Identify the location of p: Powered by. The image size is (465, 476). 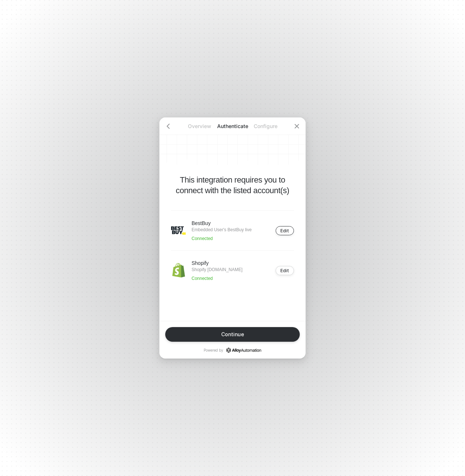
(232, 350).